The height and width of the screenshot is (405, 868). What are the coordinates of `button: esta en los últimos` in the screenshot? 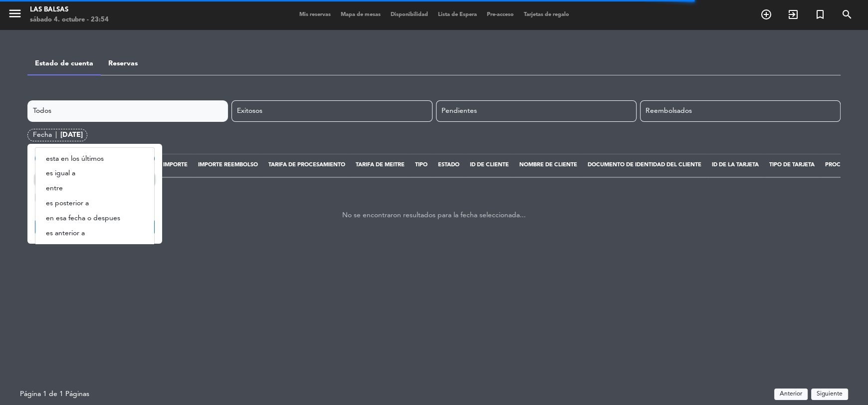 It's located at (95, 158).